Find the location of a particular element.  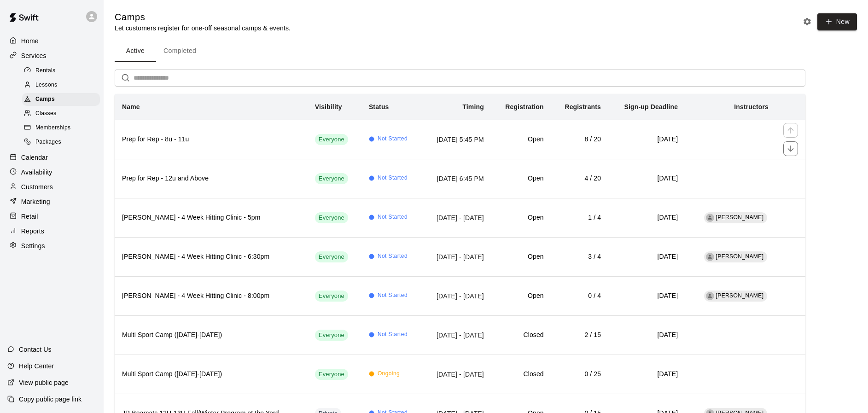

a: Marketing is located at coordinates (52, 201).